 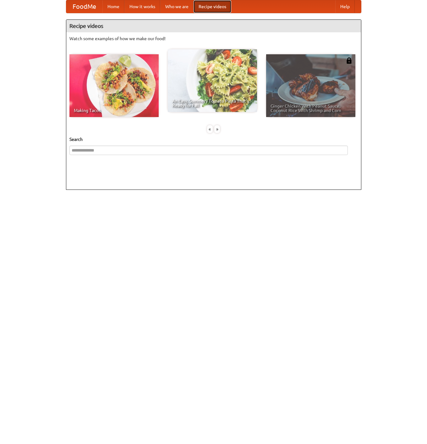 What do you see at coordinates (212, 81) in the screenshot?
I see `a: An Easy, Summery Tomato Pasta That's Ready for Fall` at bounding box center [212, 81].